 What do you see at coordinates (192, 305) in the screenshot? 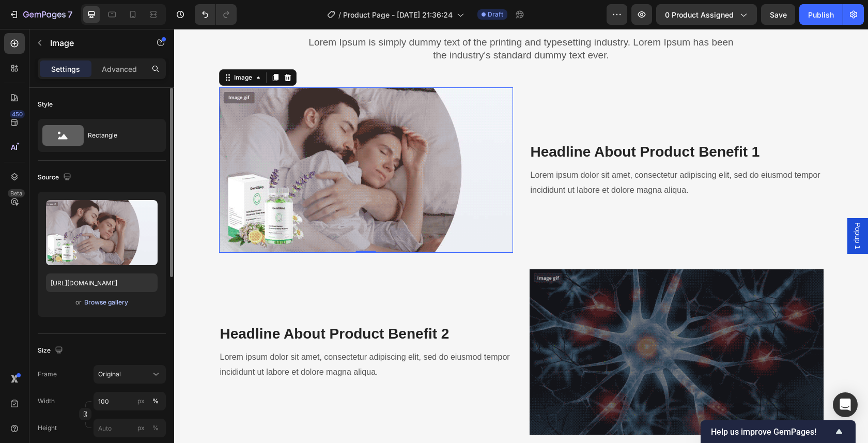
I see `p: Headline About Product Benefit 2` at bounding box center [192, 305].